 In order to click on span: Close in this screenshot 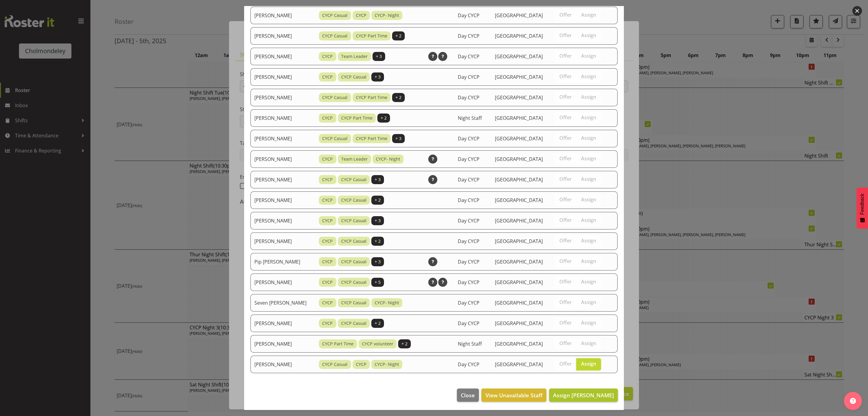, I will do `click(468, 395)`.